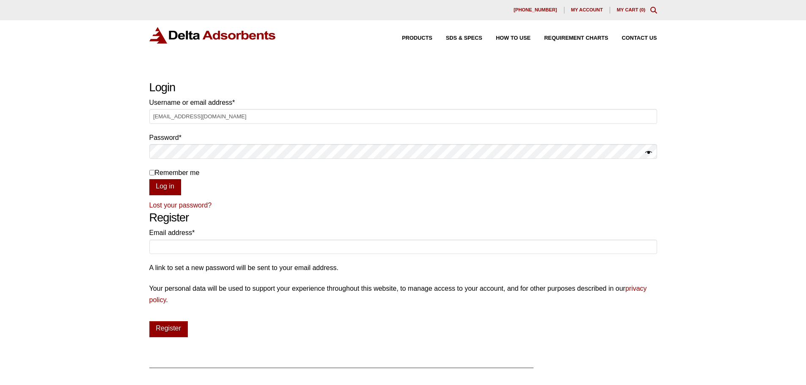  What do you see at coordinates (403, 268) in the screenshot?
I see `p: A link to set a new password will be sent to your email address.` at bounding box center [403, 268].